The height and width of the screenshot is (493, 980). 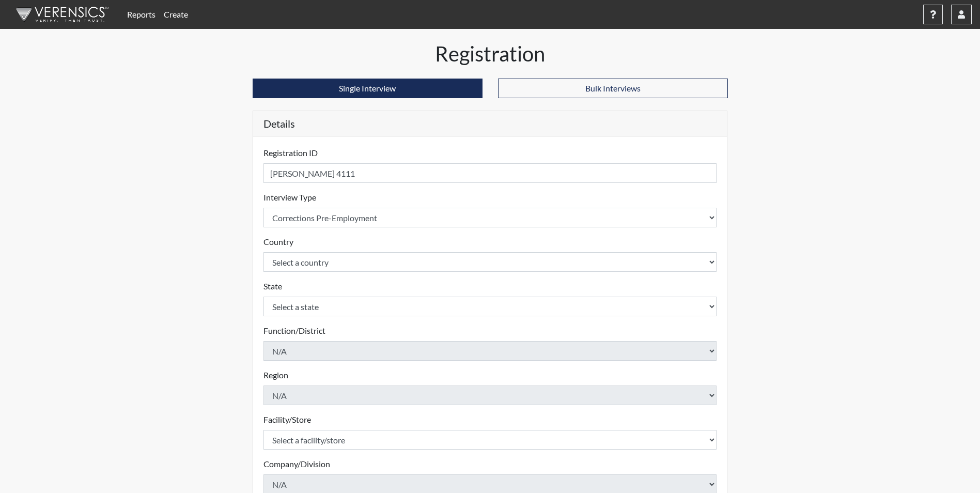 What do you see at coordinates (612, 88) in the screenshot?
I see `button: Bulk Interviews` at bounding box center [612, 88].